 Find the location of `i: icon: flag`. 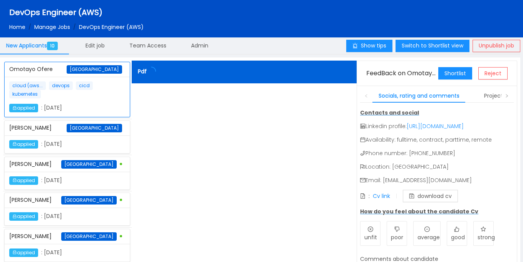

i: icon: flag is located at coordinates (363, 167).